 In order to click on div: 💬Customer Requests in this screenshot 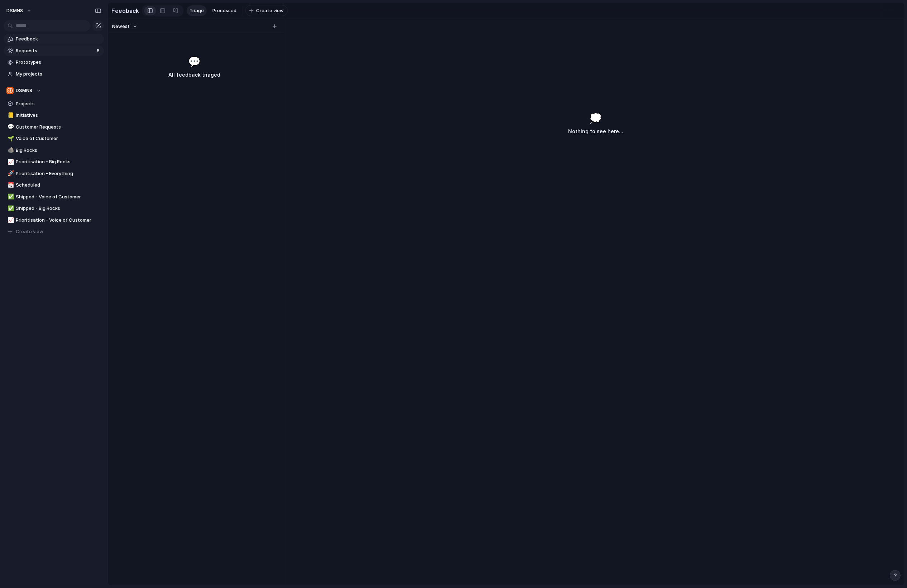, I will do `click(53, 127)`.